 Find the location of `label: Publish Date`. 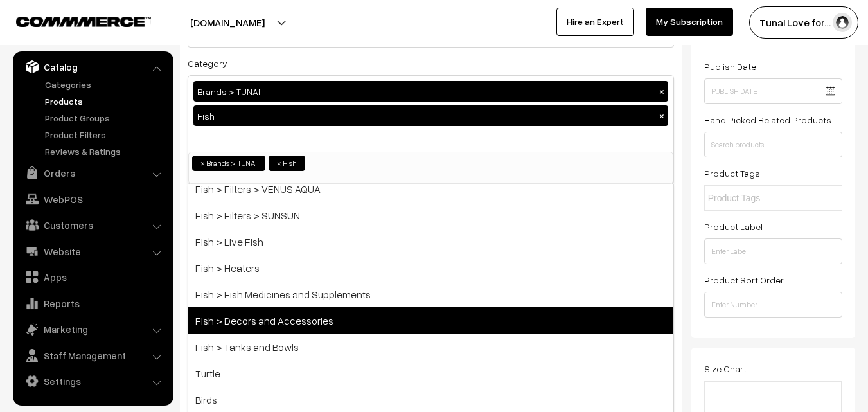

label: Publish Date is located at coordinates (730, 66).